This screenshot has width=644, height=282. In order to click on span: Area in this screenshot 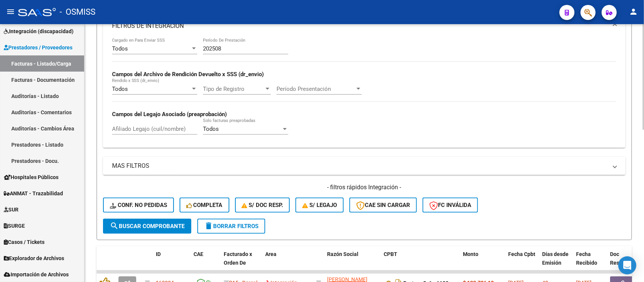, I will do `click(271, 254)`.